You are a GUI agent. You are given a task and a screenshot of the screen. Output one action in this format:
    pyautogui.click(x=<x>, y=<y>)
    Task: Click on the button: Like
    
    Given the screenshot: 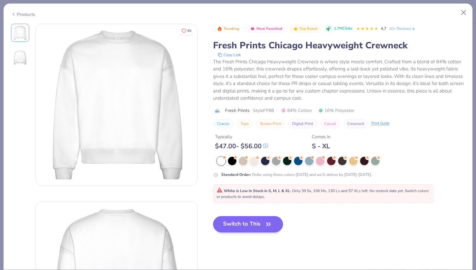 What is the action you would take?
    pyautogui.click(x=186, y=30)
    